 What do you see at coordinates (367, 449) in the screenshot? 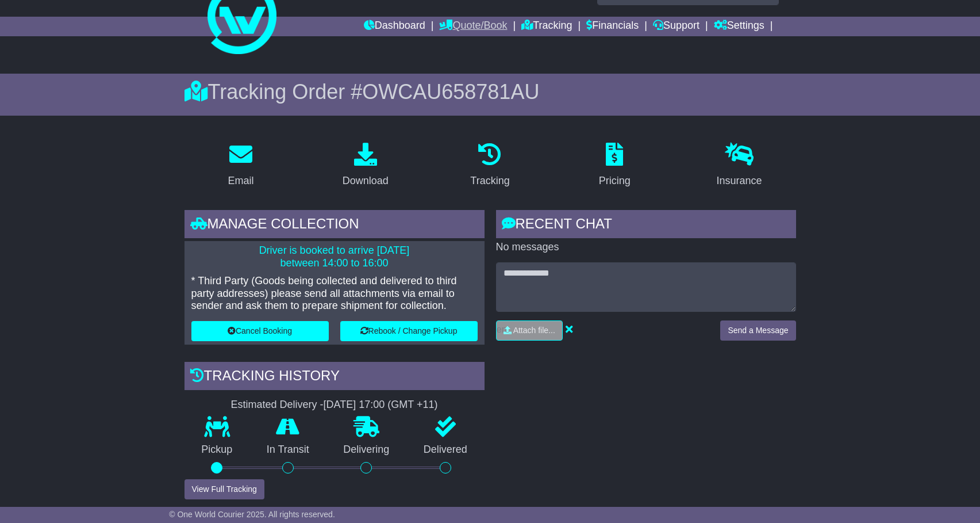
I see `p: Delivering` at bounding box center [367, 449].